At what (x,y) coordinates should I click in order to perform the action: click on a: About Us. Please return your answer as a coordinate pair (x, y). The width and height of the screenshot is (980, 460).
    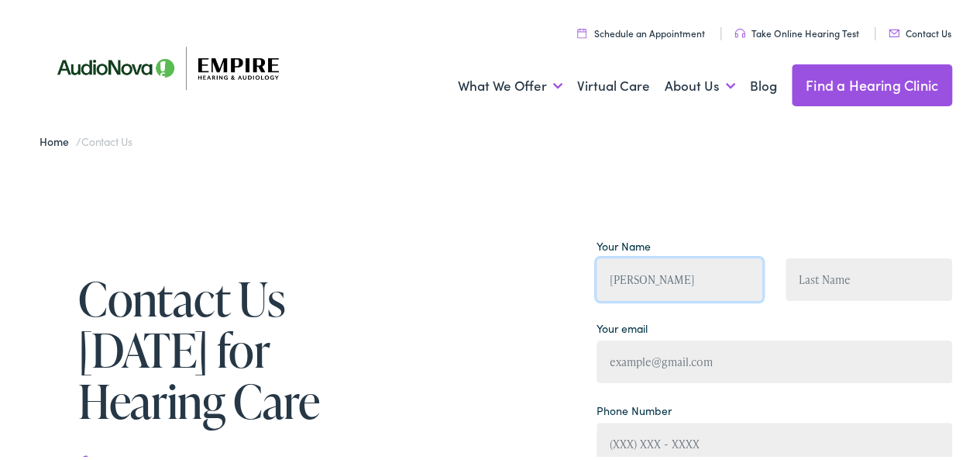
    Looking at the image, I should click on (700, 84).